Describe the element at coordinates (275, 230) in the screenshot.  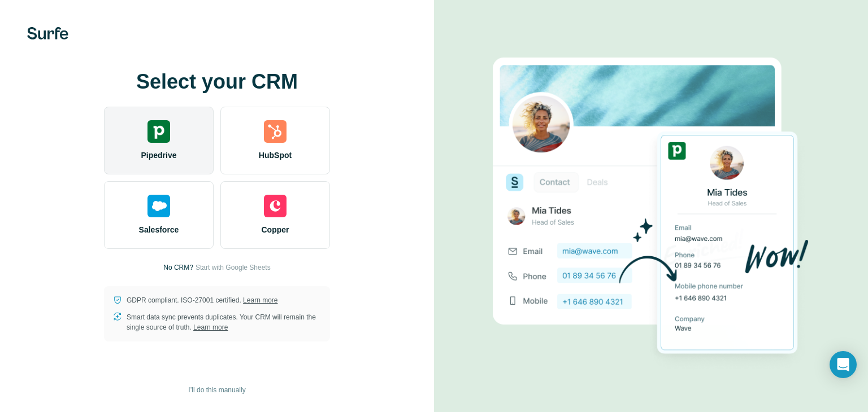
I see `span: Copper` at that location.